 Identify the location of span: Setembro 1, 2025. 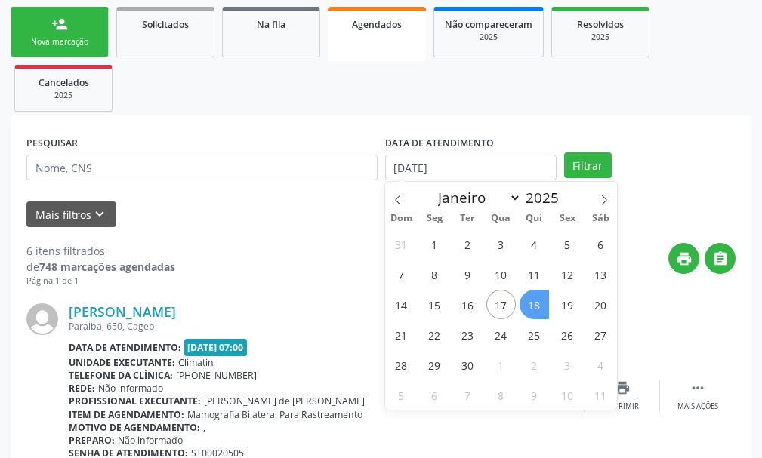
(434, 244).